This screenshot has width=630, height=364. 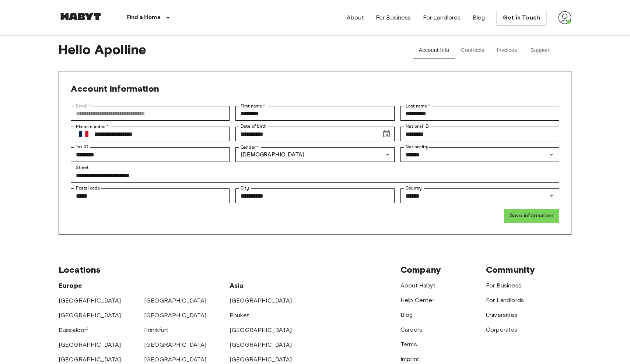 I want to click on div: National ID, so click(x=479, y=134).